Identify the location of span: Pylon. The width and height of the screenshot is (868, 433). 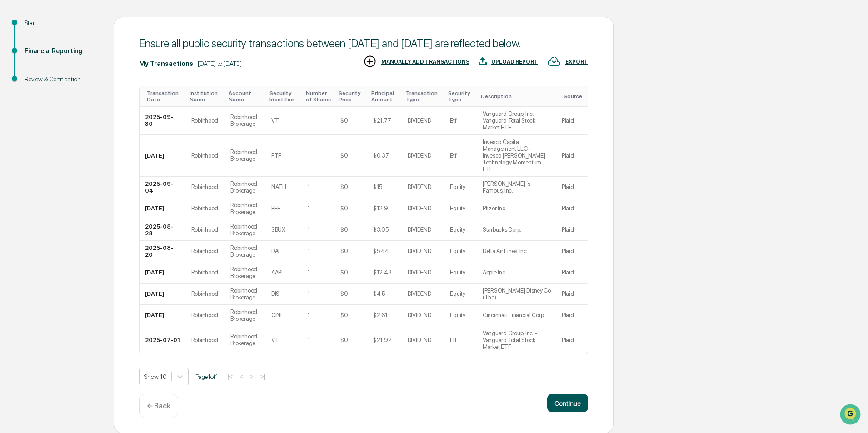
(100, 157).